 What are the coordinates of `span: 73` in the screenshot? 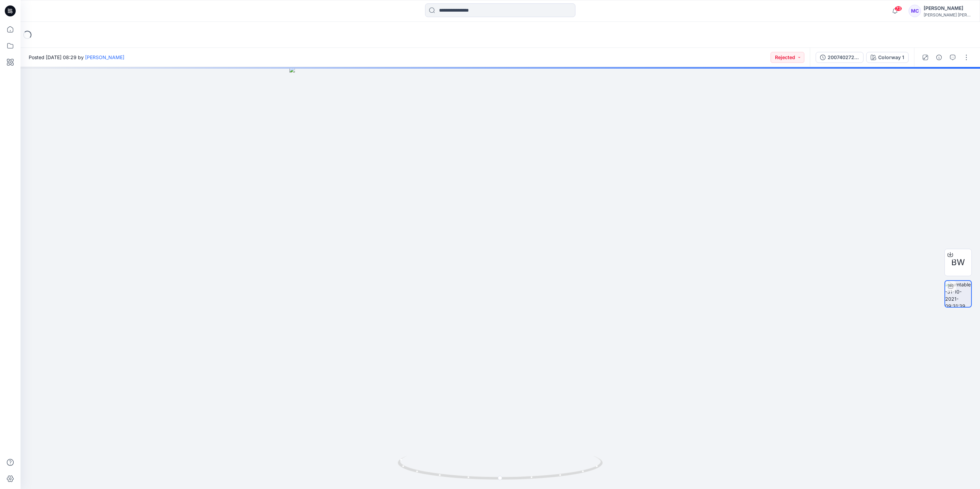 It's located at (899, 8).